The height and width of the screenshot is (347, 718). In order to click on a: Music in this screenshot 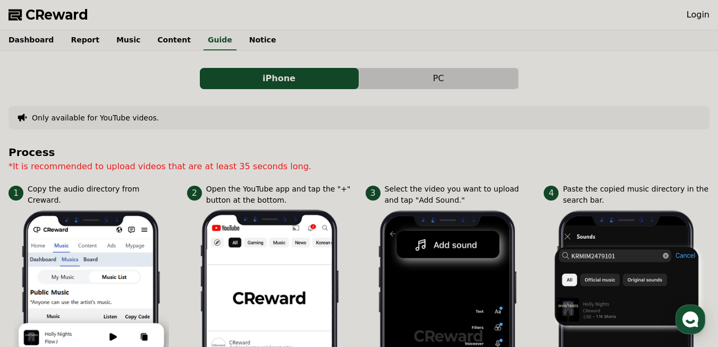, I will do `click(128, 40)`.